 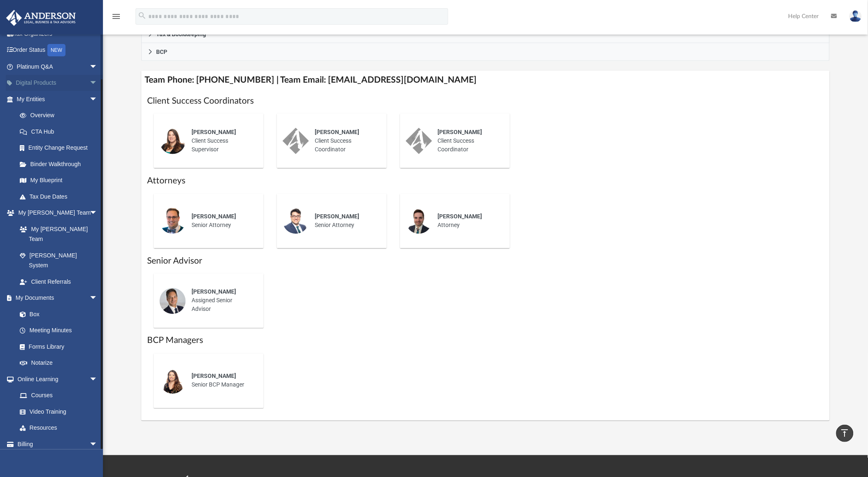 I want to click on span: BCP, so click(x=162, y=52).